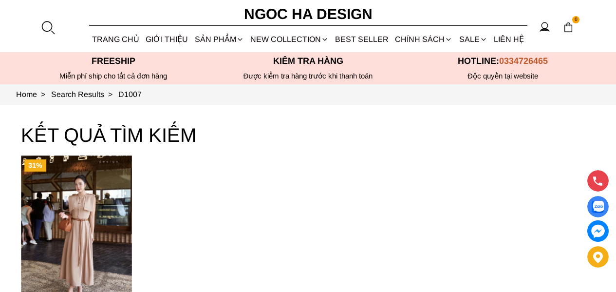 The height and width of the screenshot is (292, 616). I want to click on div: Miễn phí ship cho tất cả đơn hàng, so click(113, 76).